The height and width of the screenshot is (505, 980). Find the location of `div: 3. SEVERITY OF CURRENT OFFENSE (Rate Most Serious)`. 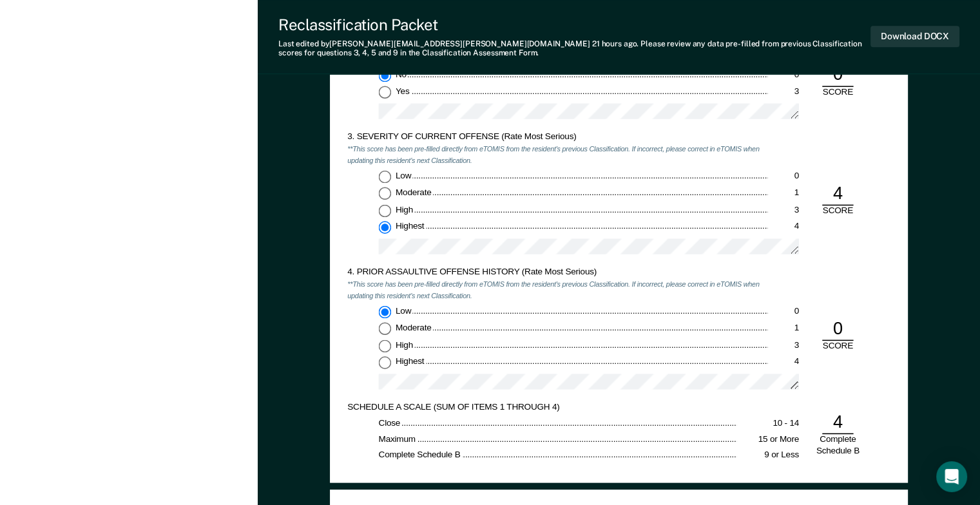

div: 3. SEVERITY OF CURRENT OFFENSE (Rate Most Serious) is located at coordinates (557, 137).